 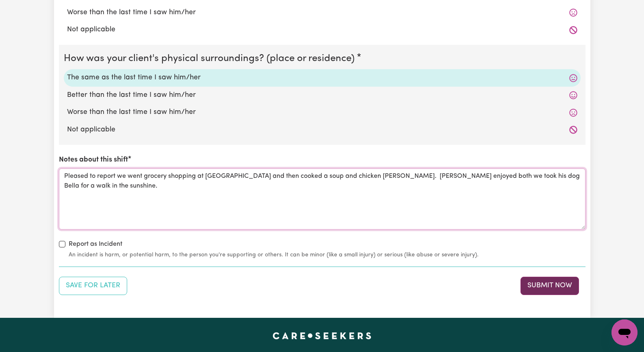 What do you see at coordinates (322, 95) in the screenshot?
I see `label: Better than the last time I saw him/her` at bounding box center [322, 95].